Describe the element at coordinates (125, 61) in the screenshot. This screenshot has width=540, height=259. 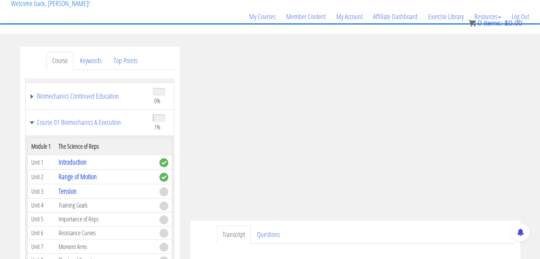
I see `a: Top Points` at that location.